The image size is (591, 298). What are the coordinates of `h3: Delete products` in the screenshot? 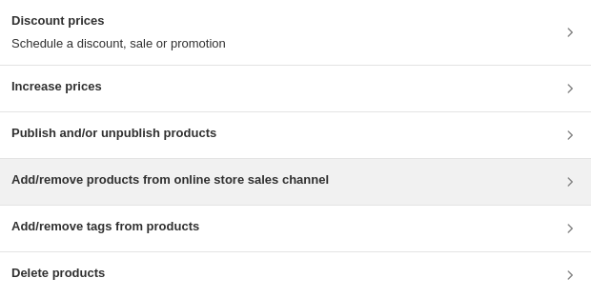 It's located at (58, 274).